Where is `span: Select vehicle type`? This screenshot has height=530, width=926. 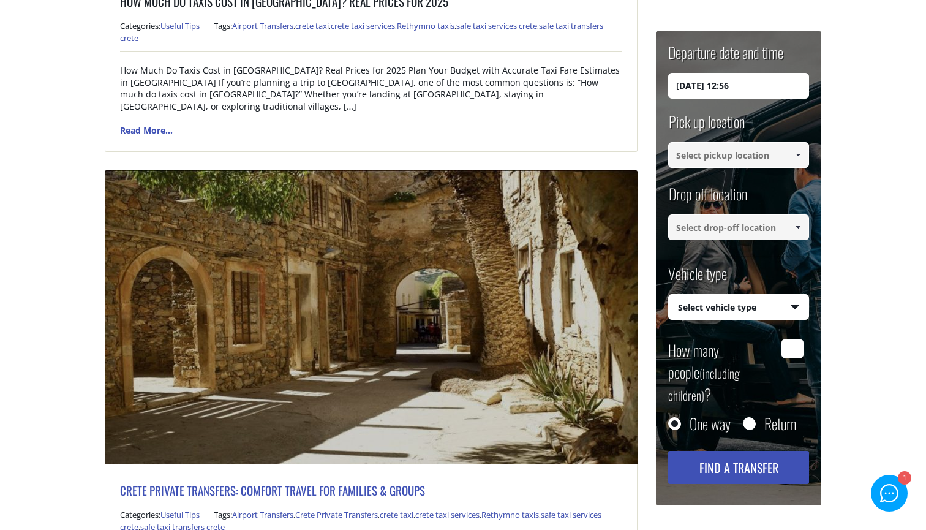 span: Select vehicle type is located at coordinates (739, 308).